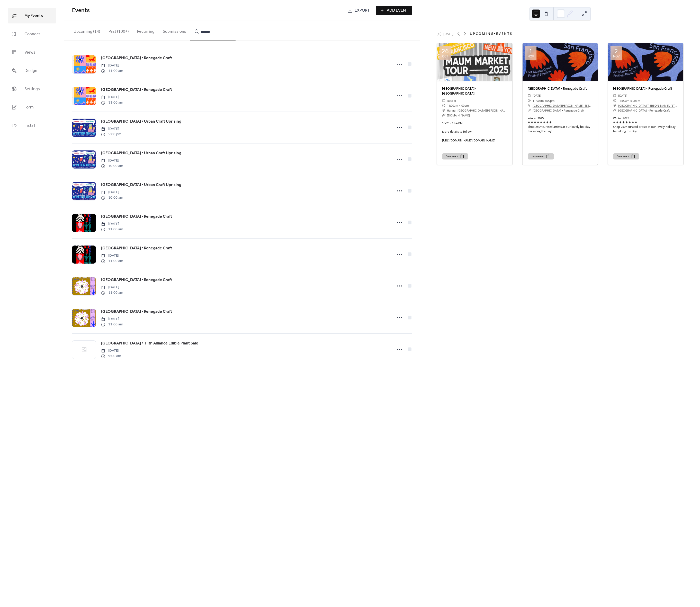  I want to click on span: 5:00 pm, so click(111, 134).